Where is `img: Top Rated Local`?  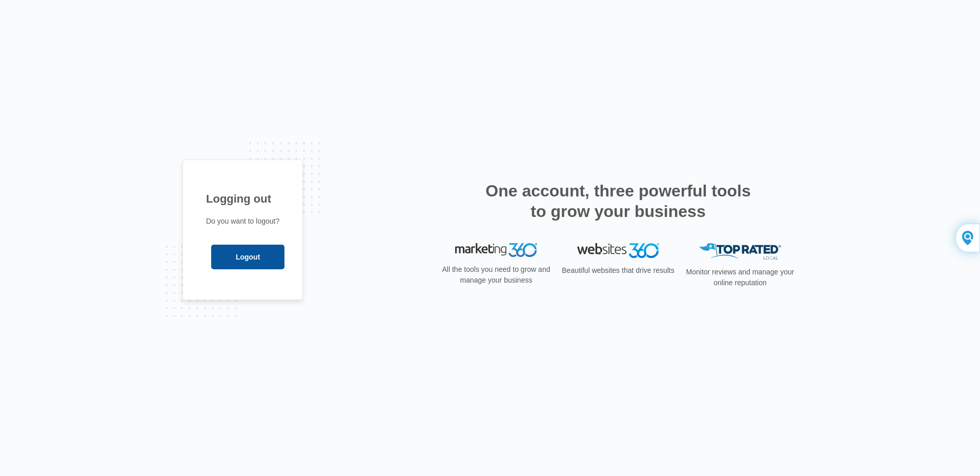
img: Top Rated Local is located at coordinates (740, 251).